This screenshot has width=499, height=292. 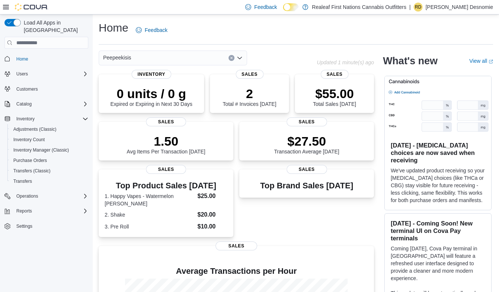 I want to click on button: Purchase Orders, so click(x=49, y=160).